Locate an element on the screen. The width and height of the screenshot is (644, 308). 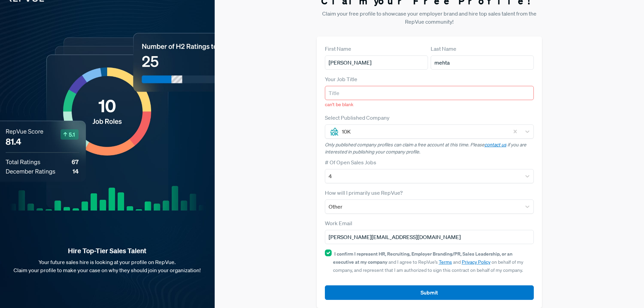
a: Terms is located at coordinates (445, 262).